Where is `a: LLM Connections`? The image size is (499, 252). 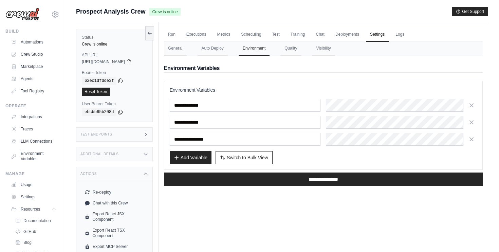 a: LLM Connections is located at coordinates (34, 141).